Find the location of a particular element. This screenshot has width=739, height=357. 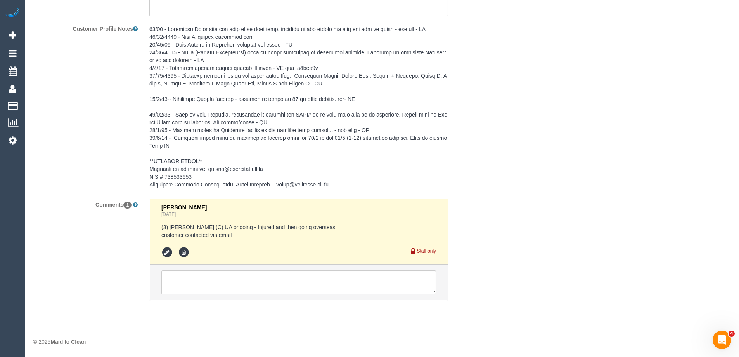

label: Customer Profile Notes is located at coordinates (85, 27).